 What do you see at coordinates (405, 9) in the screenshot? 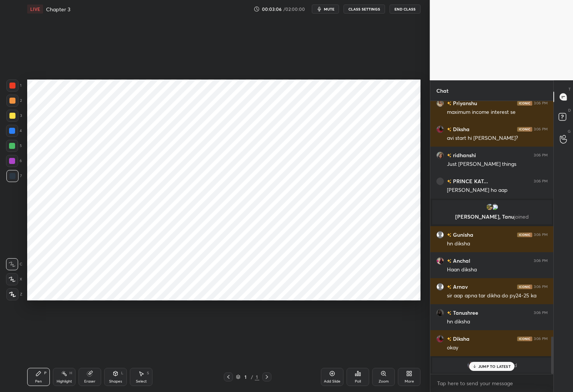
I see `button: End Class` at bounding box center [405, 9].